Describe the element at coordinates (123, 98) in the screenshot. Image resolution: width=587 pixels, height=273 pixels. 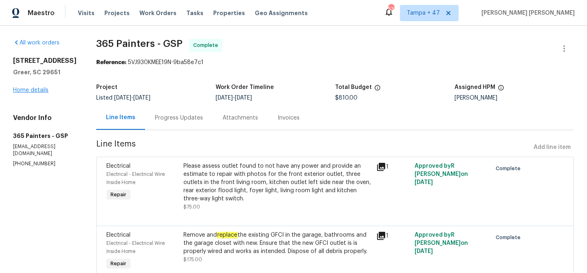
I see `span: Listed` at that location.